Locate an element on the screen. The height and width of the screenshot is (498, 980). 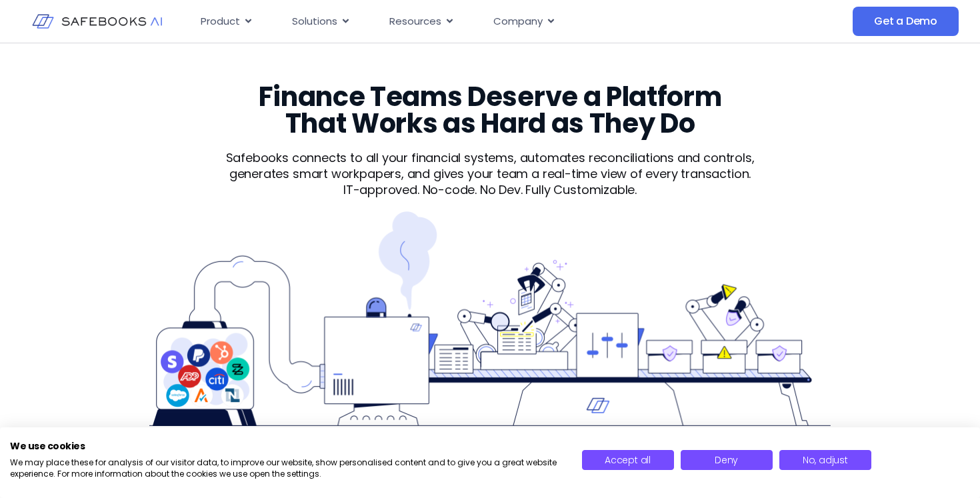
span: Accept all is located at coordinates (627, 460).